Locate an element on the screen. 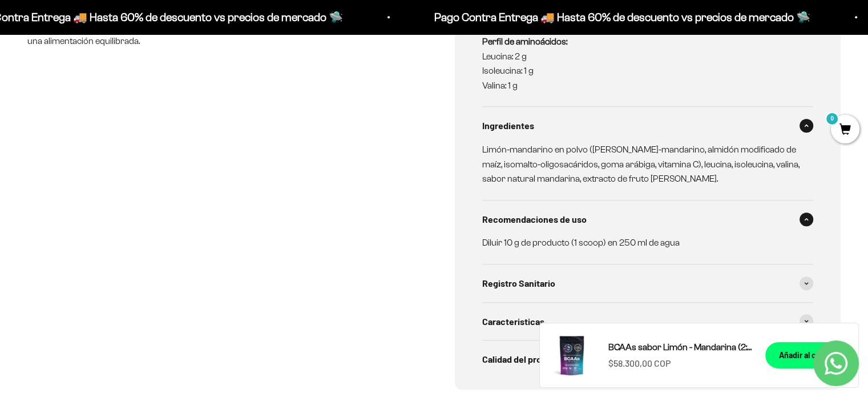 This screenshot has width=868, height=397. img: BCAAs sabor Limón - Mandarina (2:1:1) is located at coordinates (572, 355).